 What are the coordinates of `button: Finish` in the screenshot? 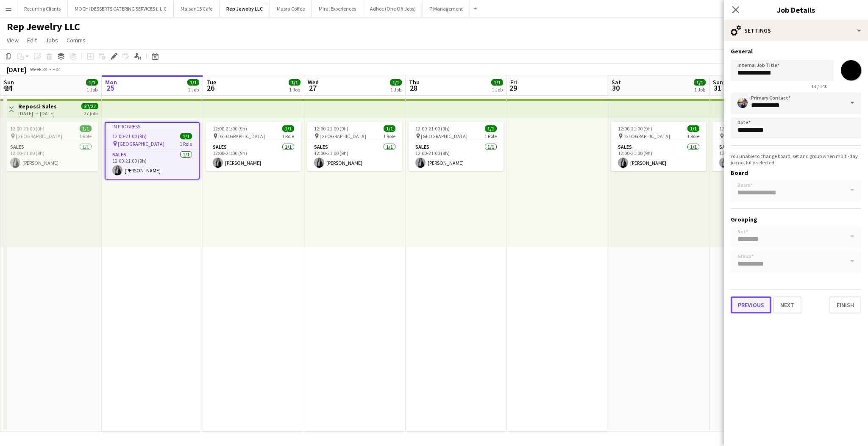 It's located at (845, 305).